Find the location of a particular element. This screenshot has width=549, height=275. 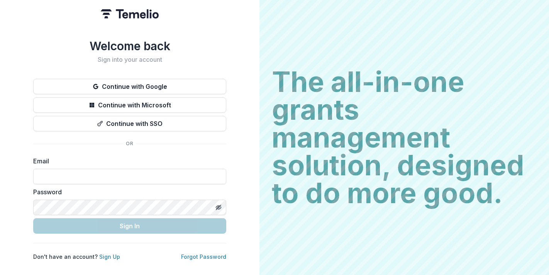

a: Forgot Password is located at coordinates (203, 256).